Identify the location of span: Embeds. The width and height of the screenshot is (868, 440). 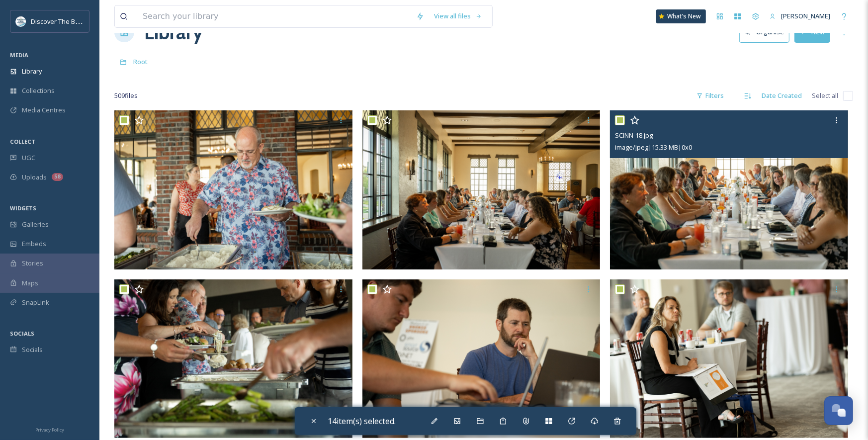
(34, 244).